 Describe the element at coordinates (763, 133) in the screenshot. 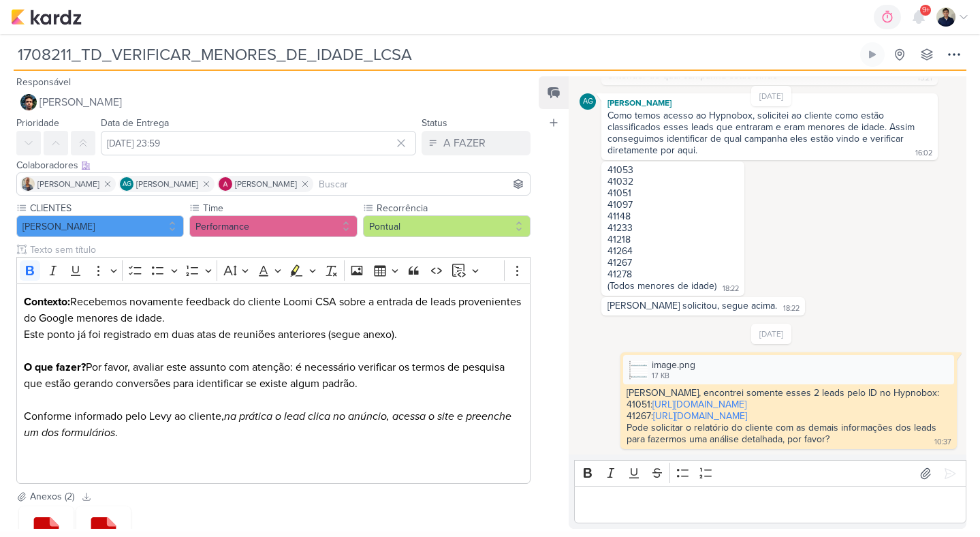

I see `div: Como temos acesso ao Hypnobox, solicitei ao cliente como estão classificados esses leads que entr...` at that location.